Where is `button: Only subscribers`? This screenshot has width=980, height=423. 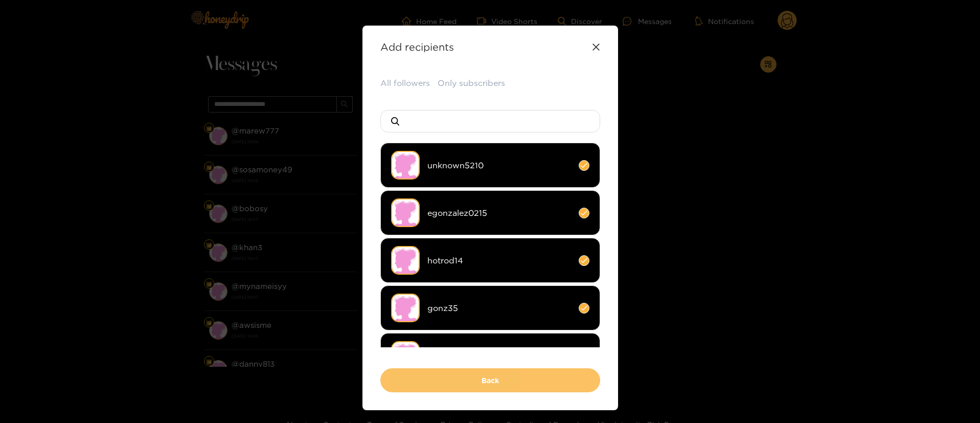
button: Only subscribers is located at coordinates (472, 83).